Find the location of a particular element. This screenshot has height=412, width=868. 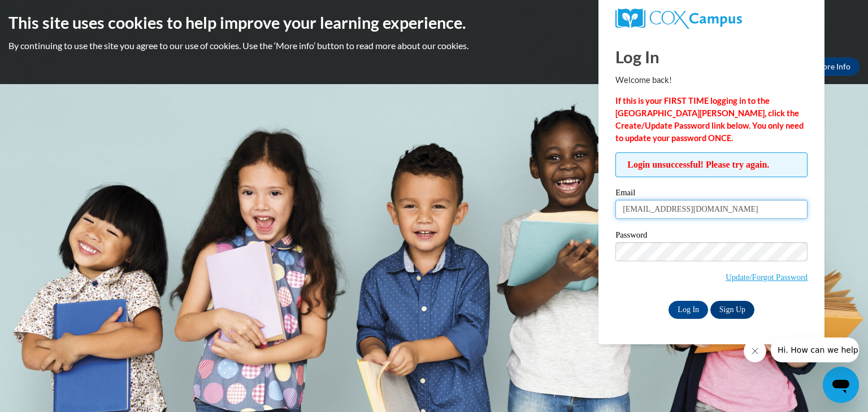

span: Hi. How can we help? is located at coordinates (49, 12).